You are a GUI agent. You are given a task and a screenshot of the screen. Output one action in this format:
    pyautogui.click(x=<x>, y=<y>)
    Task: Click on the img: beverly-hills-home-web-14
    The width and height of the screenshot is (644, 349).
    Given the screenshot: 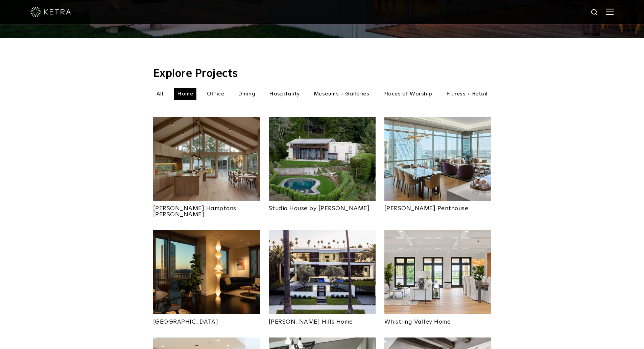 What is the action you would take?
    pyautogui.click(x=322, y=272)
    